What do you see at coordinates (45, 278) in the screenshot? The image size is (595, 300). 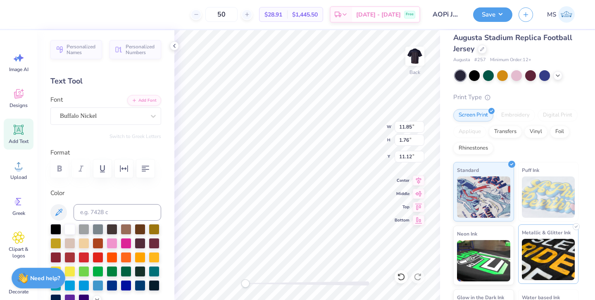 I see `strong: Need help?` at bounding box center [45, 278].